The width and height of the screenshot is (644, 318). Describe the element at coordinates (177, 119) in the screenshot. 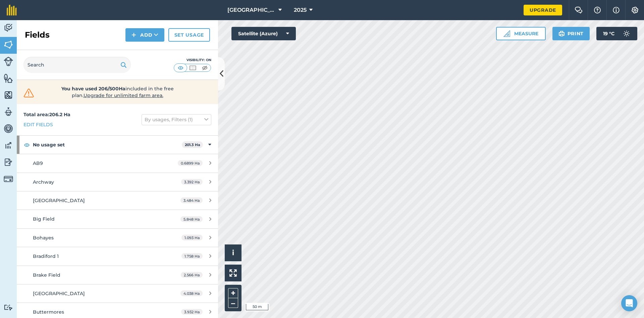

I see `button: By usages, Filters (1)` at that location.